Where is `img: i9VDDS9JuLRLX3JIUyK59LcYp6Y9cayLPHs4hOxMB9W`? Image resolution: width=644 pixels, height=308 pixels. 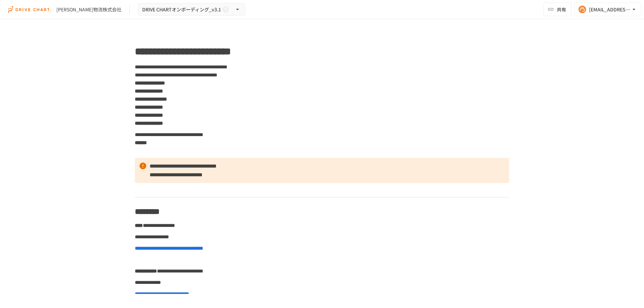 img: i9VDDS9JuLRLX3JIUyK59LcYp6Y9cayLPHs4hOxMB9W is located at coordinates (30, 9).